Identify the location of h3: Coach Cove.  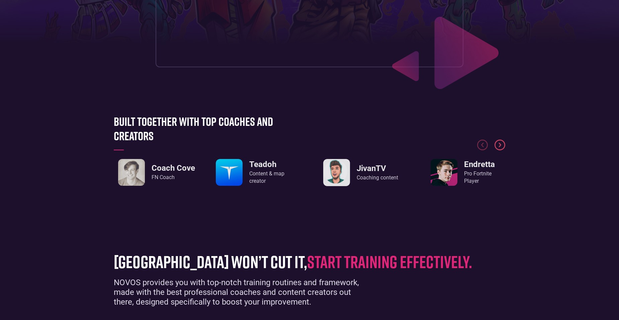
(173, 168).